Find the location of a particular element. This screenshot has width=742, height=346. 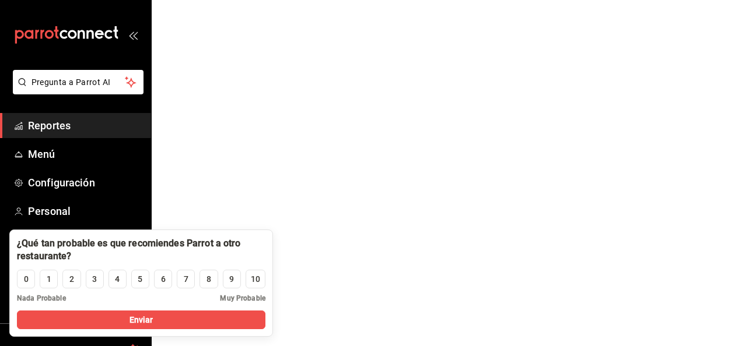

div: 0 is located at coordinates (26, 279).